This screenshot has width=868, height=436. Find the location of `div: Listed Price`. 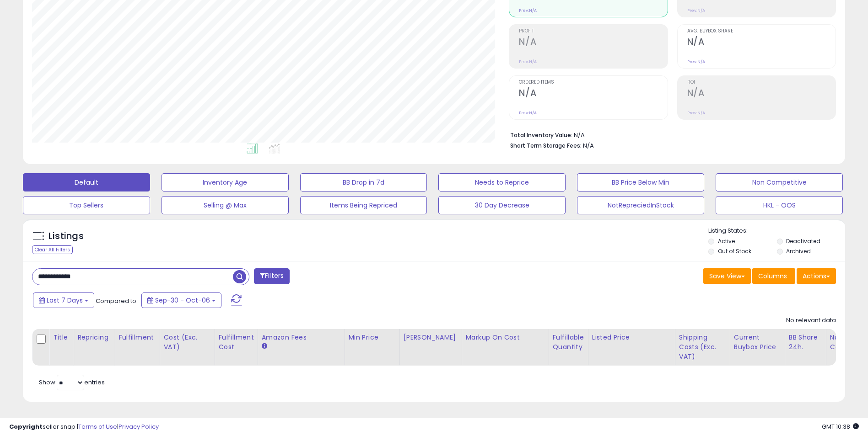

div: Listed Price is located at coordinates (631, 337).